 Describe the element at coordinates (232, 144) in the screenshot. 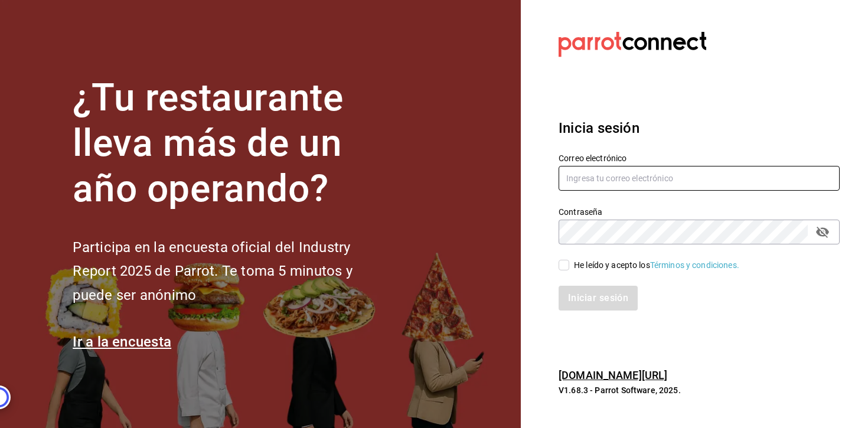

I see `h1: ¿Tu restaurante lleva más de un año operando?` at that location.